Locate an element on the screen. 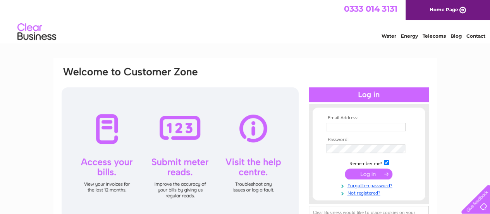 The image size is (490, 214). a: Forgotten password? is located at coordinates (370, 185).